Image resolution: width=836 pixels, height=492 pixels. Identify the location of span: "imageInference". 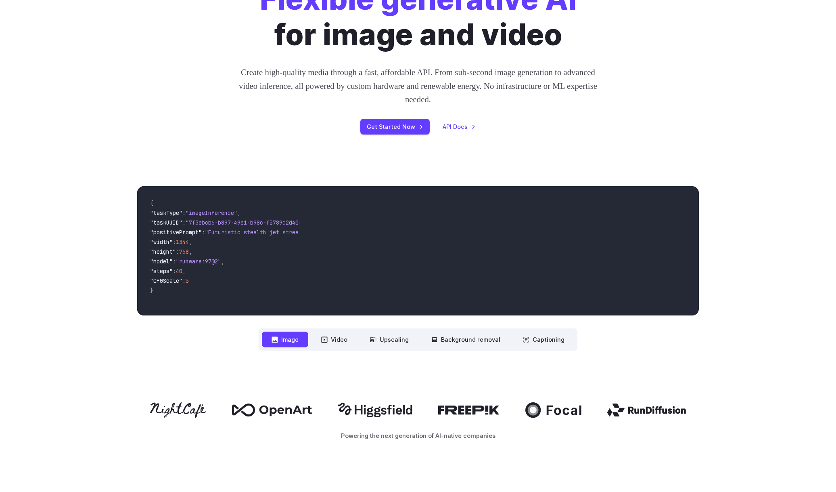
(211, 213).